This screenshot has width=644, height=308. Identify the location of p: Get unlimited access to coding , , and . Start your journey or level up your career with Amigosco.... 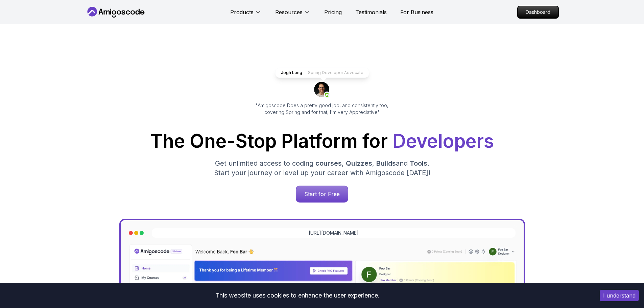
(322, 168).